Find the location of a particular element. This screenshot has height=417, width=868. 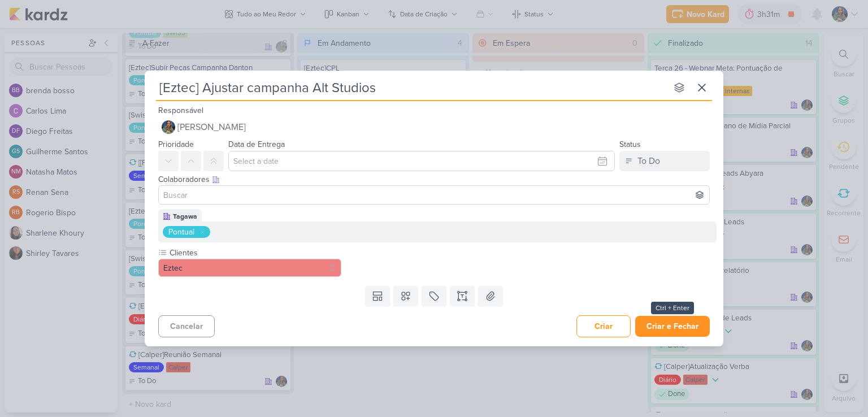

button: To Do is located at coordinates (664, 161).